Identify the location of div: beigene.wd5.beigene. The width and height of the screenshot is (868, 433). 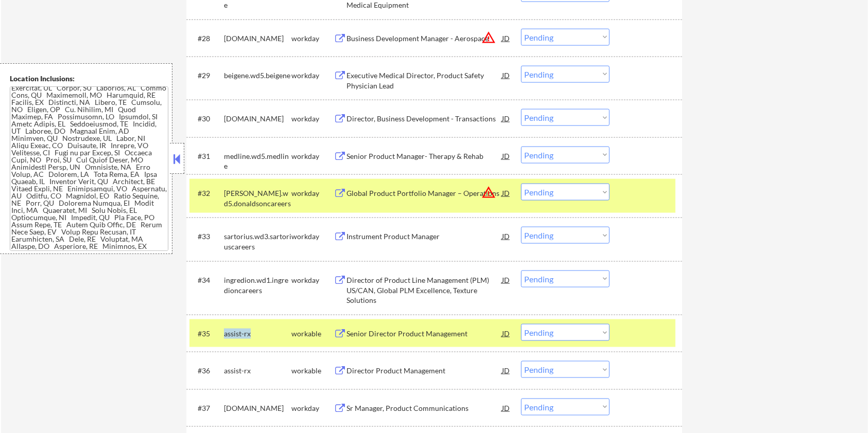
(258, 75).